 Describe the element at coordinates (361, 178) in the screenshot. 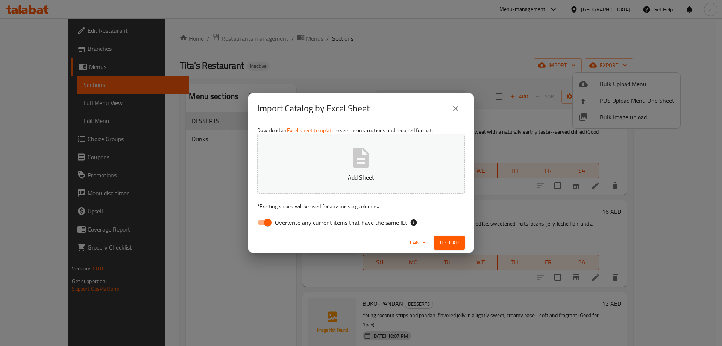

I see `div: Download an to see the instructions and required format.` at that location.